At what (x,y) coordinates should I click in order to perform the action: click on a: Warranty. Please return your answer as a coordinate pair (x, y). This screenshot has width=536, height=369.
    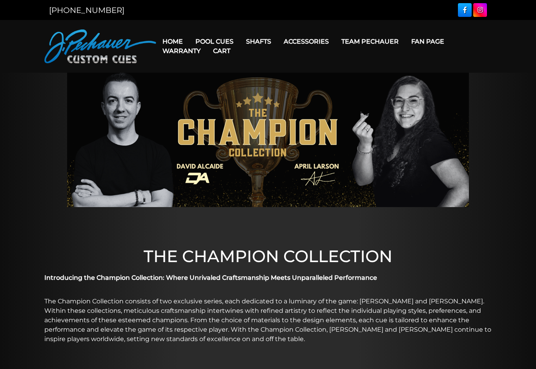
    Looking at the image, I should click on (181, 51).